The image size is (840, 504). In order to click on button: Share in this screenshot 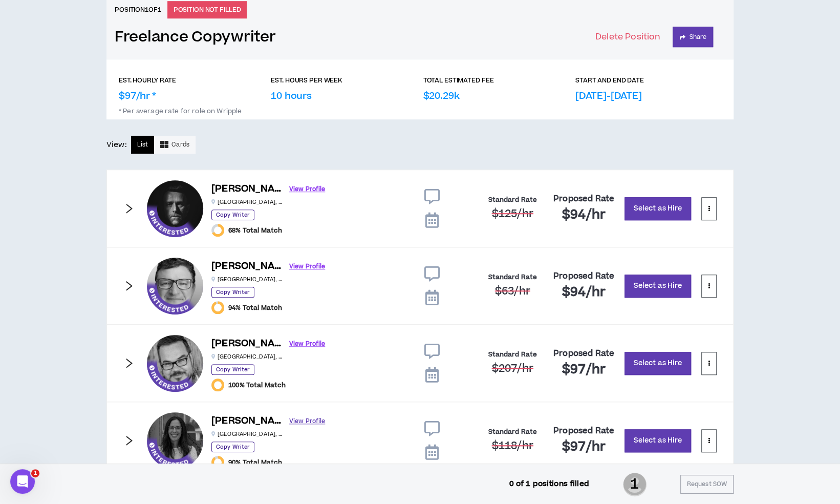, I will do `click(693, 37)`.